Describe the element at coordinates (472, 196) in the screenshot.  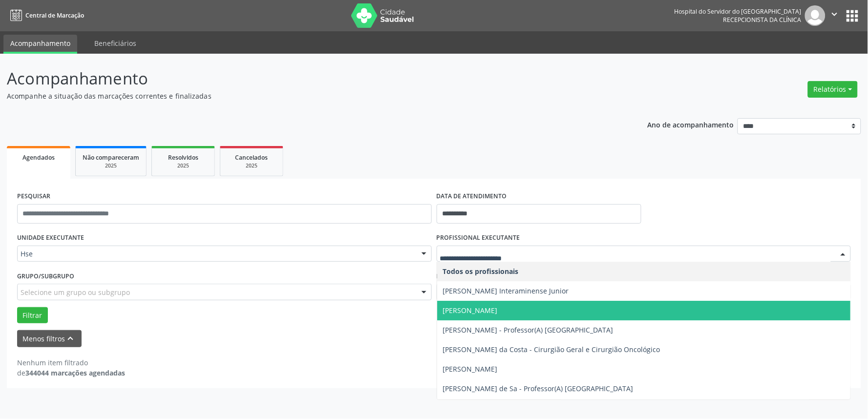
I see `label: DATA DE ATENDIMENTO` at that location.